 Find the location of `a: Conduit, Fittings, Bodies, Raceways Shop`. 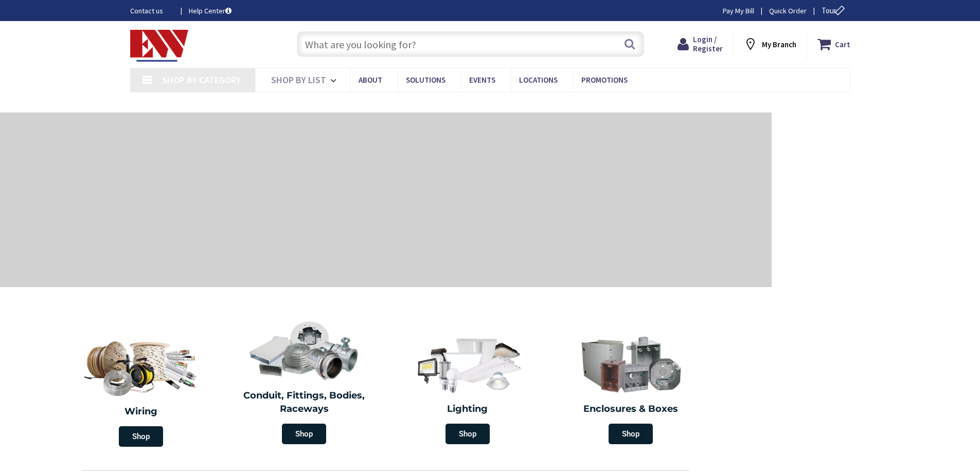

a: Conduit, Fittings, Bodies, Raceways Shop is located at coordinates (304, 382).